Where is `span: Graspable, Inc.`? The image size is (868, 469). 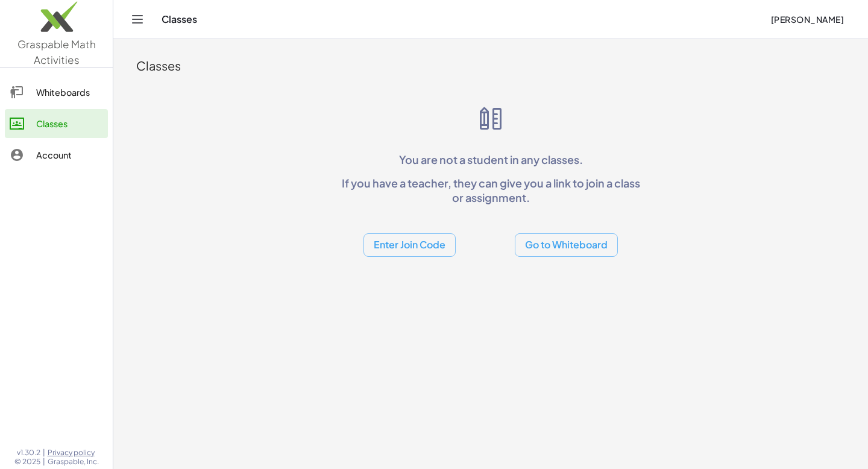
span: Graspable, Inc. is located at coordinates (73, 462).